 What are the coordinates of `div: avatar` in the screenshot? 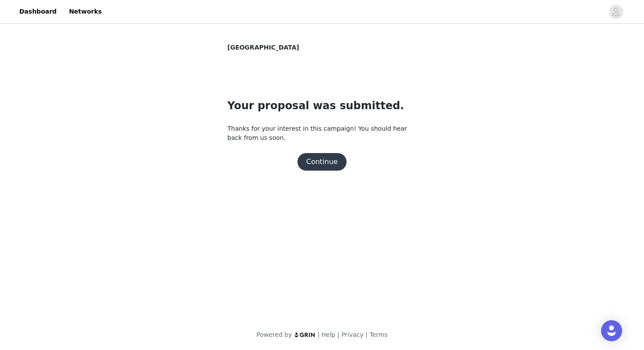 It's located at (615, 12).